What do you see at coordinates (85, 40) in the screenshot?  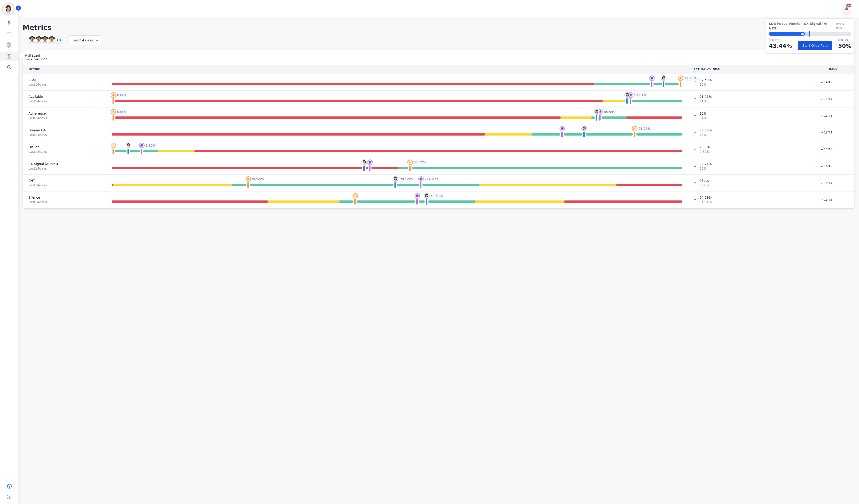 I see `div: Last 14 days` at bounding box center [85, 40].